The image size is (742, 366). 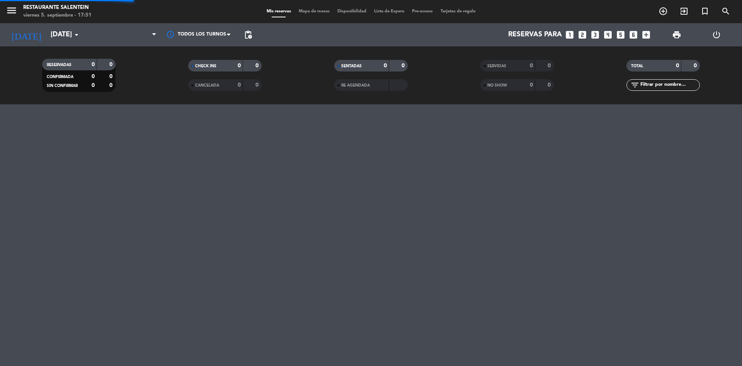 What do you see at coordinates (314, 11) in the screenshot?
I see `span: Mapa de mesas` at bounding box center [314, 11].